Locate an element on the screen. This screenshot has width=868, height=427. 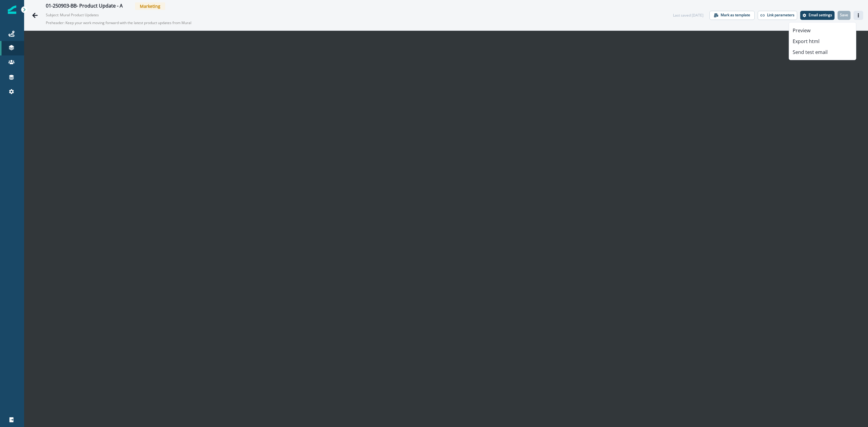
button: Send test email is located at coordinates (822, 52).